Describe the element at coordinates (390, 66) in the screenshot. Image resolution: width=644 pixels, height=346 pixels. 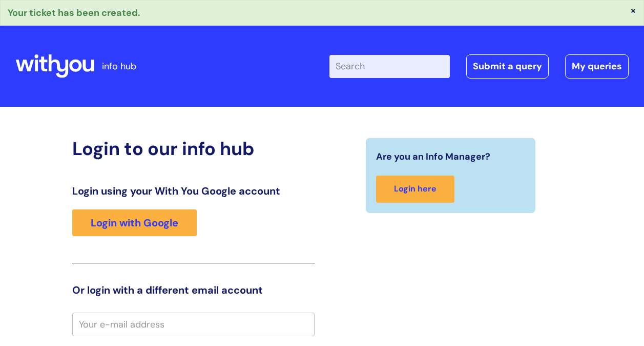
I see `input: Search` at that location.